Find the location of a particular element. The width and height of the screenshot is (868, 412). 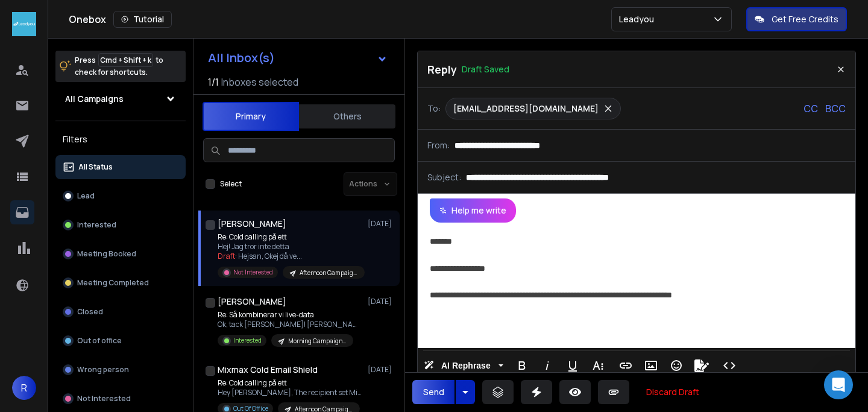

button: Lead is located at coordinates (121, 196).